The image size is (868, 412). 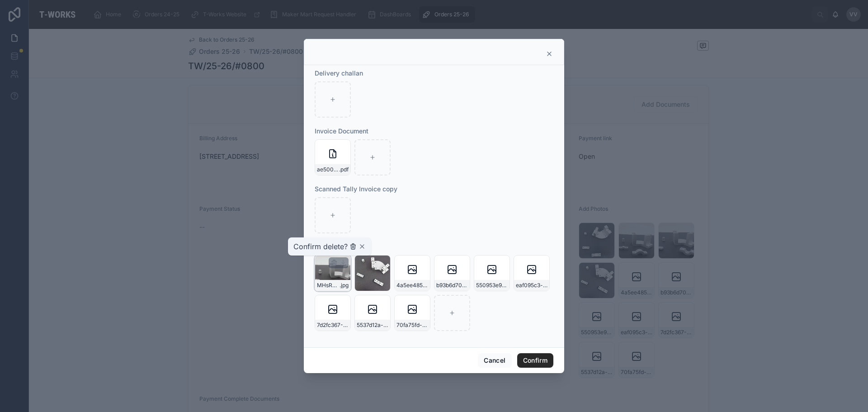 I want to click on span: Delivery challan, so click(x=338, y=73).